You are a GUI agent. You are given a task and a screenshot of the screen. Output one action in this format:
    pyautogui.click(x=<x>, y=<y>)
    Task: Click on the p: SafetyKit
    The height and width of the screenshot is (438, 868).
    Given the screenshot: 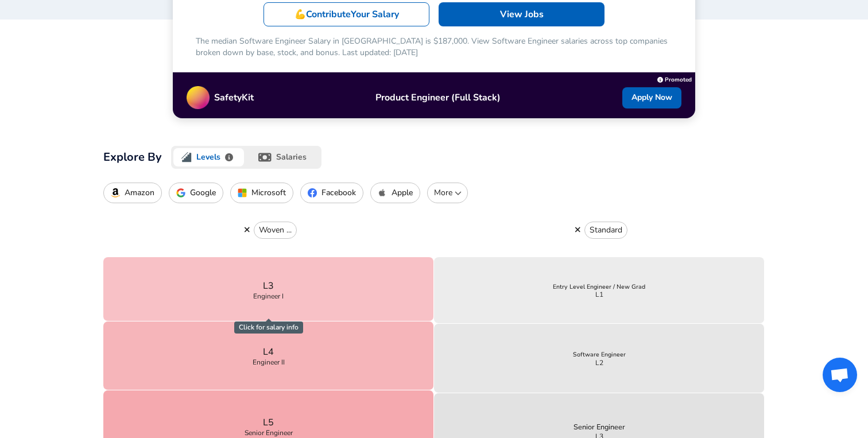 What is the action you would take?
    pyautogui.click(x=234, y=97)
    